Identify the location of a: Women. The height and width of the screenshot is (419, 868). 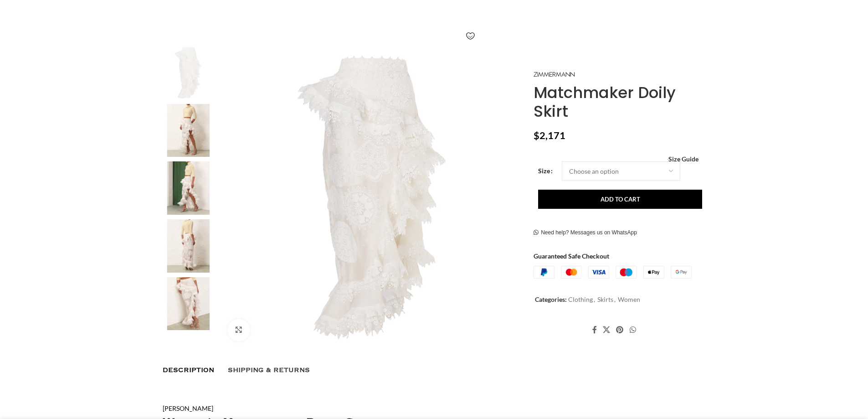
(629, 299).